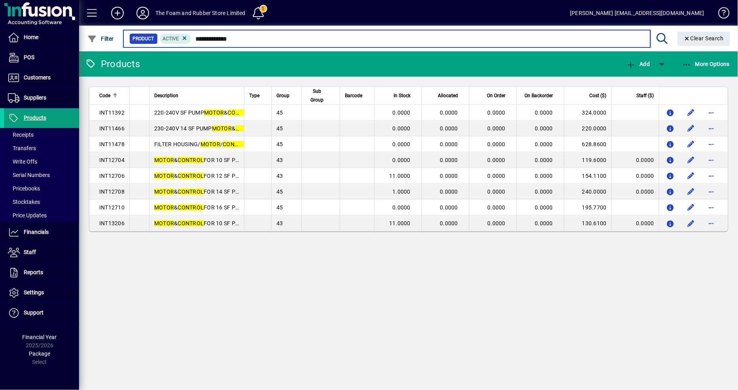 The height and width of the screenshot is (390, 738). Describe the element at coordinates (42, 202) in the screenshot. I see `a: Stocktakes` at that location.